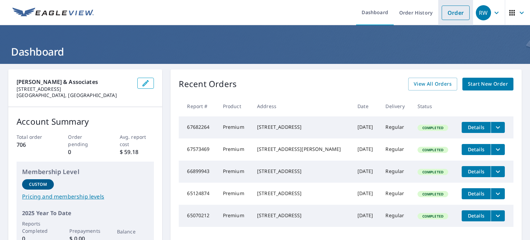 Image resolution: width=530 pixels, height=240 pixels. I want to click on td: 66899943, so click(198, 172).